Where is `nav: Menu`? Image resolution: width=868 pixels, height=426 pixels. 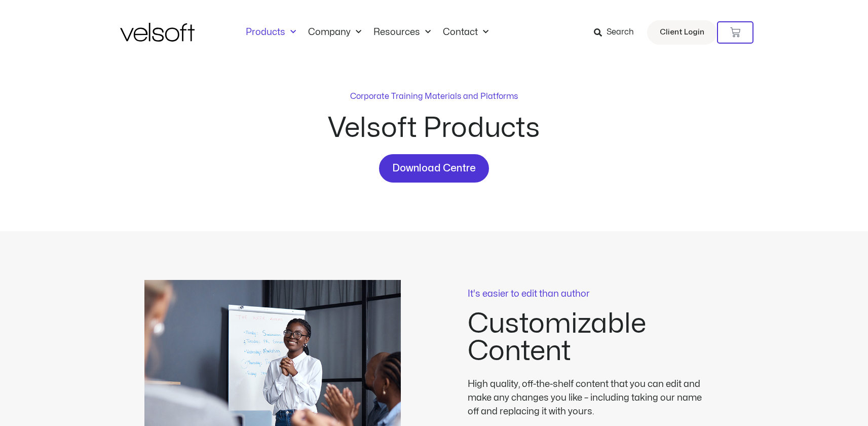
nav: Menu is located at coordinates (366, 33).